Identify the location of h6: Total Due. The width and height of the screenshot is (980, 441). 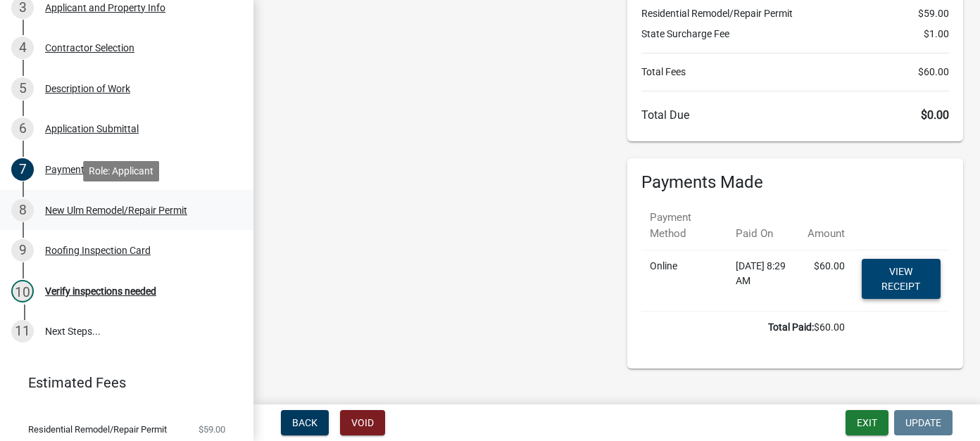
(795, 115).